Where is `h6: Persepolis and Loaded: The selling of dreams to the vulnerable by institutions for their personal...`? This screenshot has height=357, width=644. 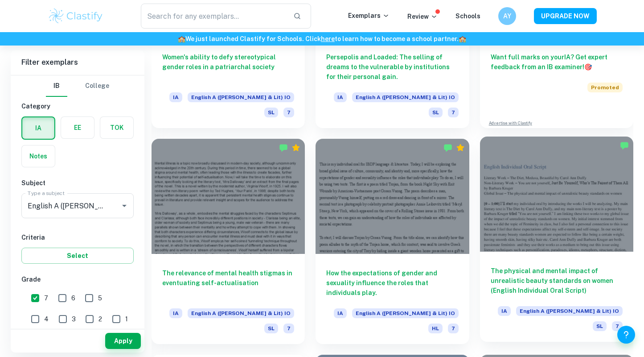
h6: Persepolis and Loaded: The selling of dreams to the vulnerable by institutions for their personal... is located at coordinates (392, 67).